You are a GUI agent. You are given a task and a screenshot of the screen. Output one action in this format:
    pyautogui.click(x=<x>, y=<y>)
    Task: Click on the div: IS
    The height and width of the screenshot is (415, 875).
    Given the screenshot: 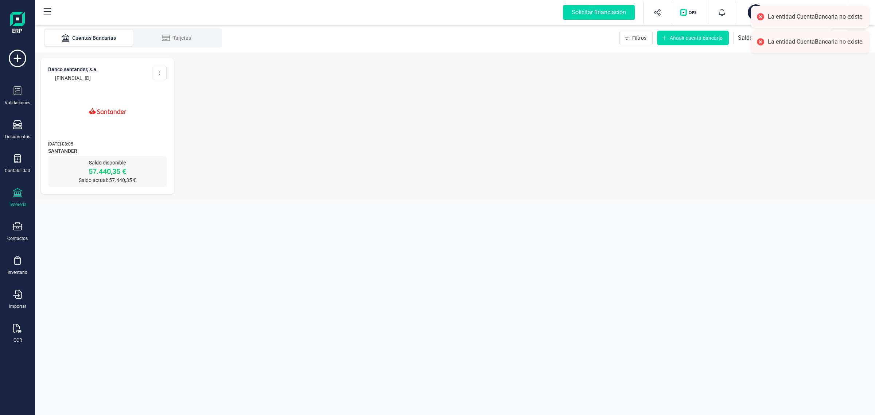 What is the action you would take?
    pyautogui.click(x=756, y=12)
    